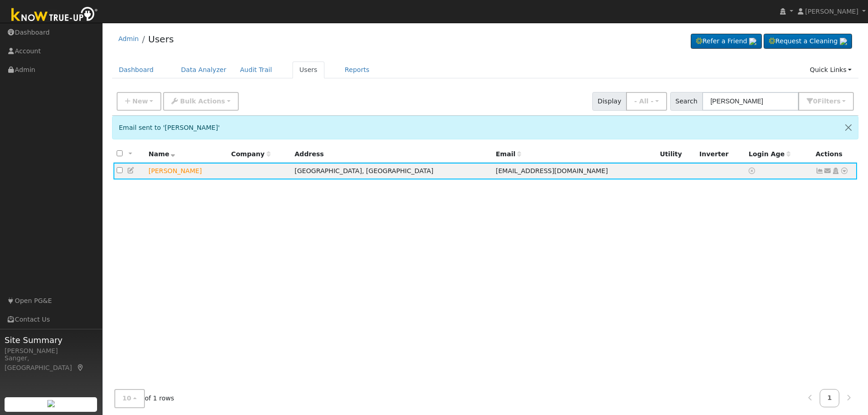  What do you see at coordinates (128, 399) in the screenshot?
I see `span: 10` at bounding box center [128, 399].